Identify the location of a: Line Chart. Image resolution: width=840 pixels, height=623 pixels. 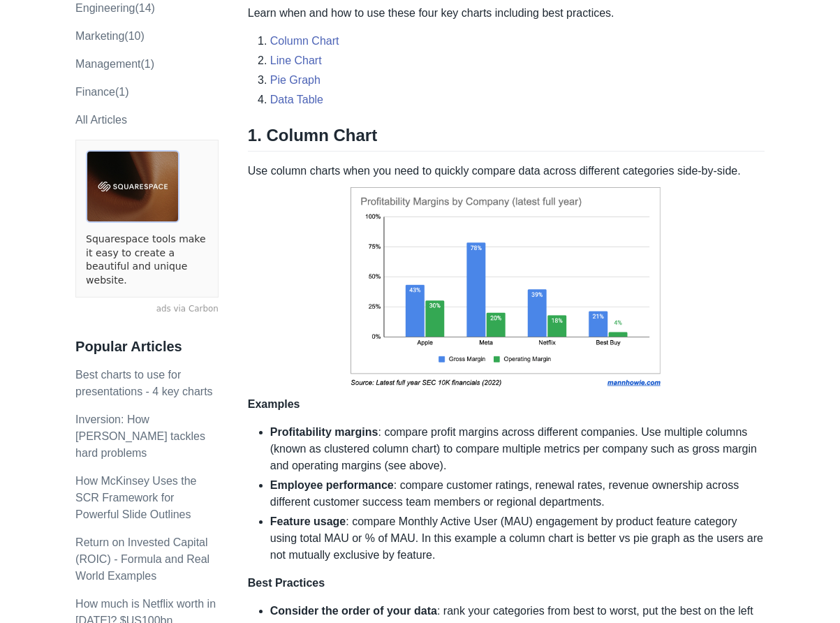
(297, 61).